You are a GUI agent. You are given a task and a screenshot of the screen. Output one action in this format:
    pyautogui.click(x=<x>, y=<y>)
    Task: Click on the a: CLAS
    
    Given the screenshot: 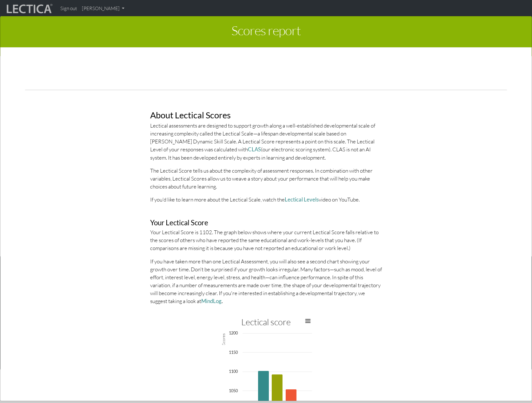 What is the action you would take?
    pyautogui.click(x=254, y=149)
    